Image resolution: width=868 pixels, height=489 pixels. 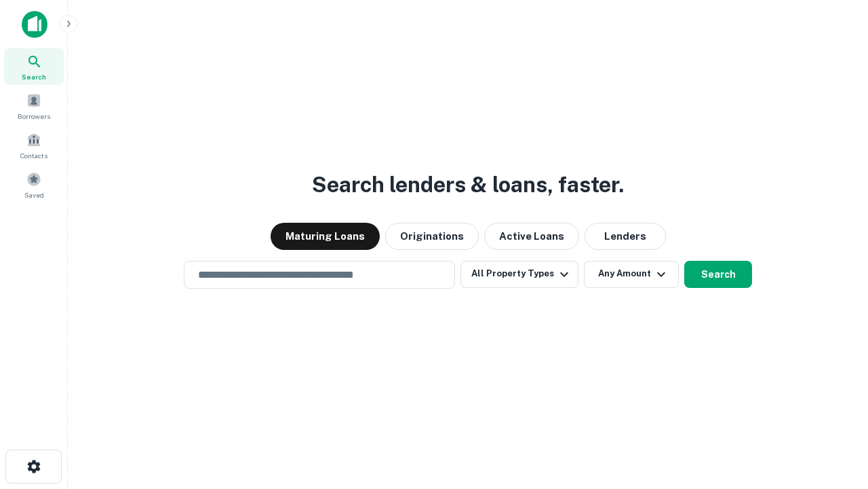 What do you see at coordinates (34, 145) in the screenshot?
I see `div: Contacts` at bounding box center [34, 145].